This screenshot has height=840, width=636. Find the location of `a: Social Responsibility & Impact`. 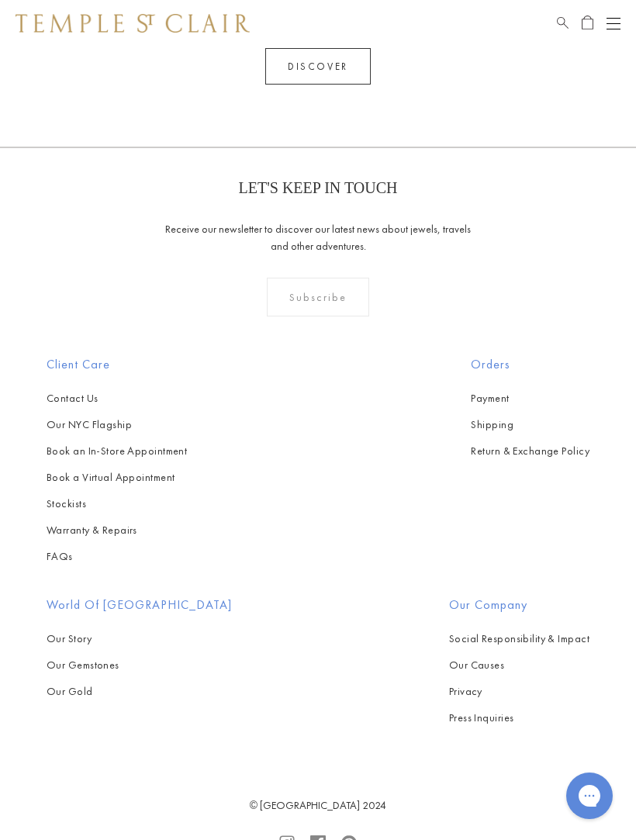

a: Social Responsibility & Impact is located at coordinates (520, 638).